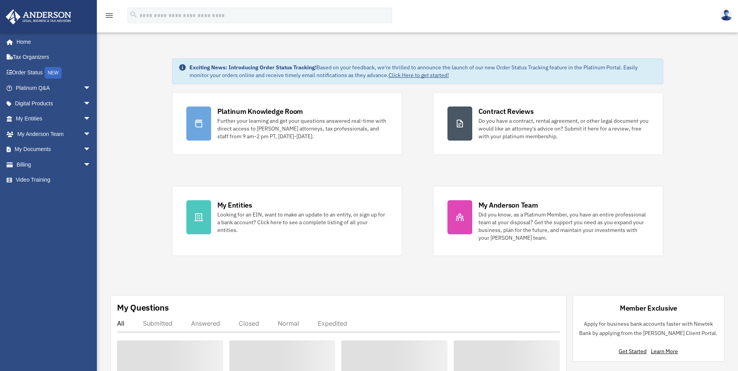  Describe the element at coordinates (287, 124) in the screenshot. I see `a: Platinum Knowledge Room Further your learning and get your questions answered real-time with dire...` at that location.